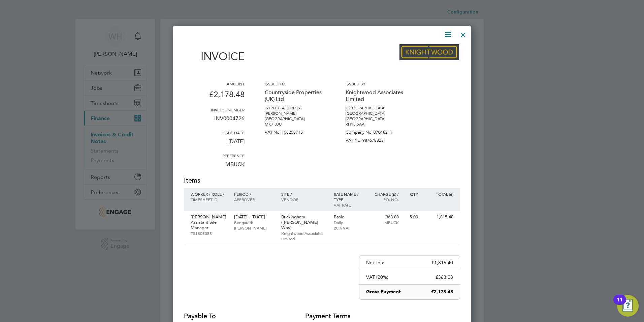 The image size is (644, 322). I want to click on h3: Reference, so click(215, 155).